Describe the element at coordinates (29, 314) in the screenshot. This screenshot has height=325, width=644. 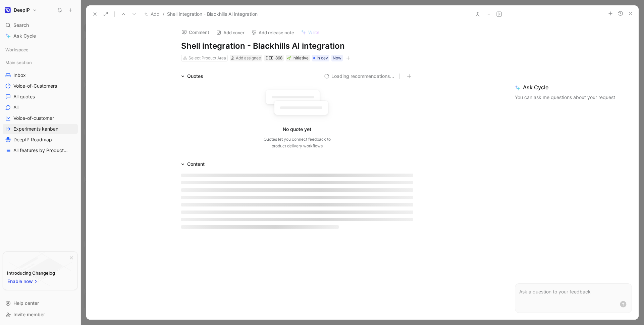
I see `span: Invite member` at that location.